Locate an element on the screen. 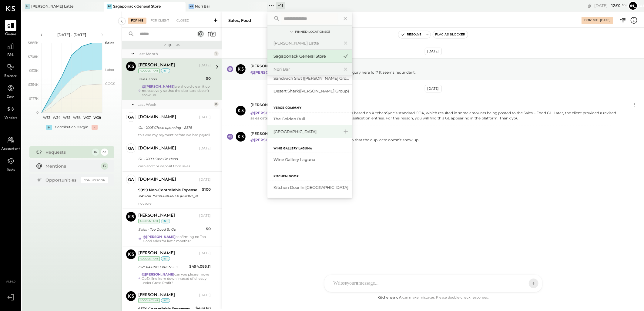 The width and height of the screenshot is (644, 311). div: For Client is located at coordinates (160, 21).